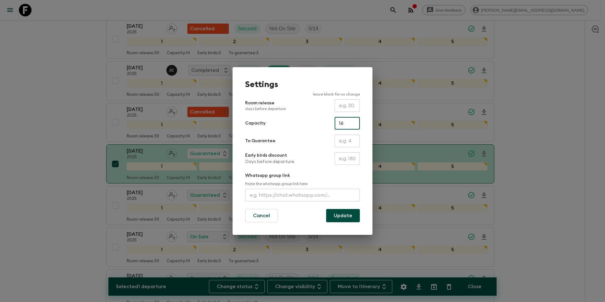 Image resolution: width=605 pixels, height=302 pixels. I want to click on p: Paste the whatsapp group link here, so click(302, 184).